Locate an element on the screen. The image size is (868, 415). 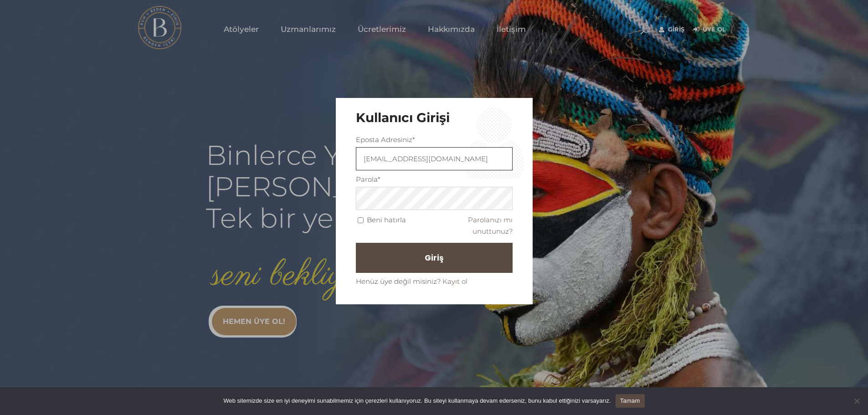
a: Parolanızı mı unuttunuz? is located at coordinates (490, 225).